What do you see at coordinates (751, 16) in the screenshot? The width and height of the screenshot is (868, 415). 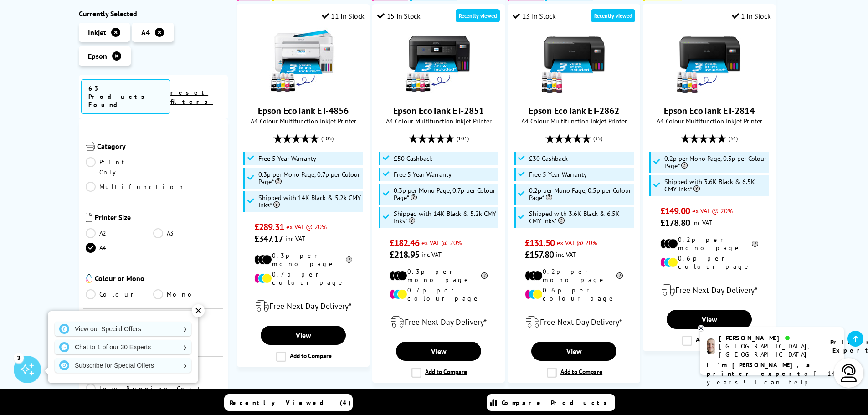 I see `div: 1 In Stock` at bounding box center [751, 16].